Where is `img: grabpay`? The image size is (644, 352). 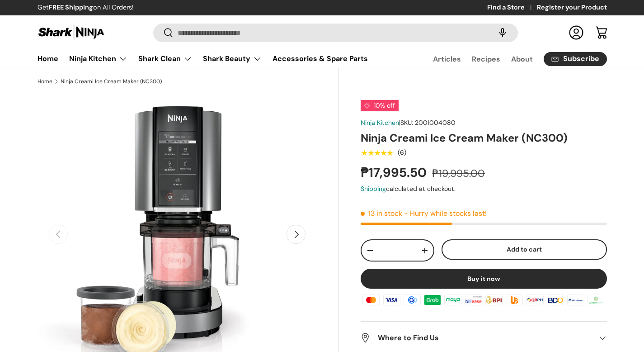 img: grabpay is located at coordinates (432, 300).